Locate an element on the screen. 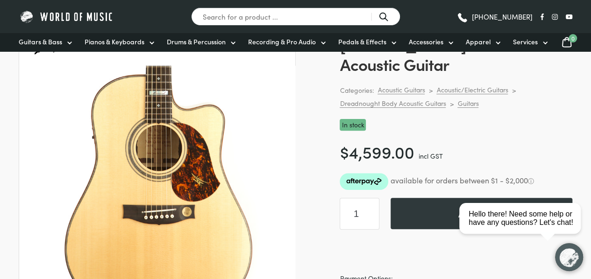 The height and width of the screenshot is (279, 591). span: Services is located at coordinates (525, 42).